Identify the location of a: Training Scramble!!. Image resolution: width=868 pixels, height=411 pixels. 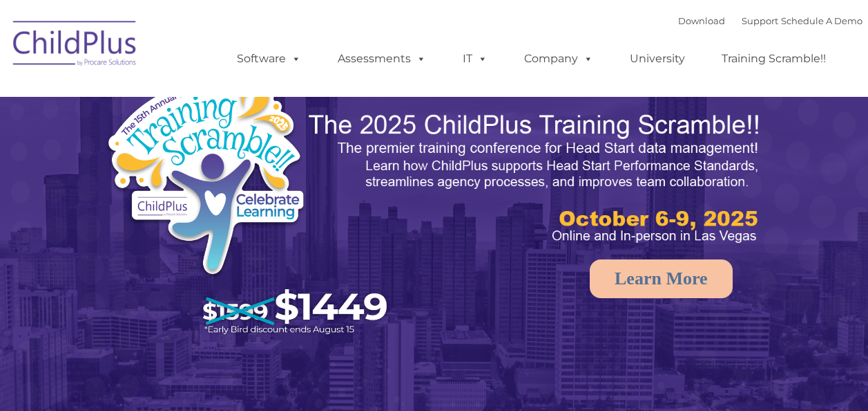
(773, 58).